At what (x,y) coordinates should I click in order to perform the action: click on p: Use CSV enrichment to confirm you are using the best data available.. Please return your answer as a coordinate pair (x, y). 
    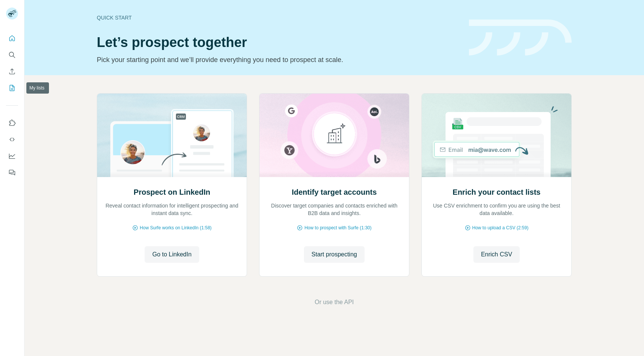
    Looking at the image, I should click on (496, 209).